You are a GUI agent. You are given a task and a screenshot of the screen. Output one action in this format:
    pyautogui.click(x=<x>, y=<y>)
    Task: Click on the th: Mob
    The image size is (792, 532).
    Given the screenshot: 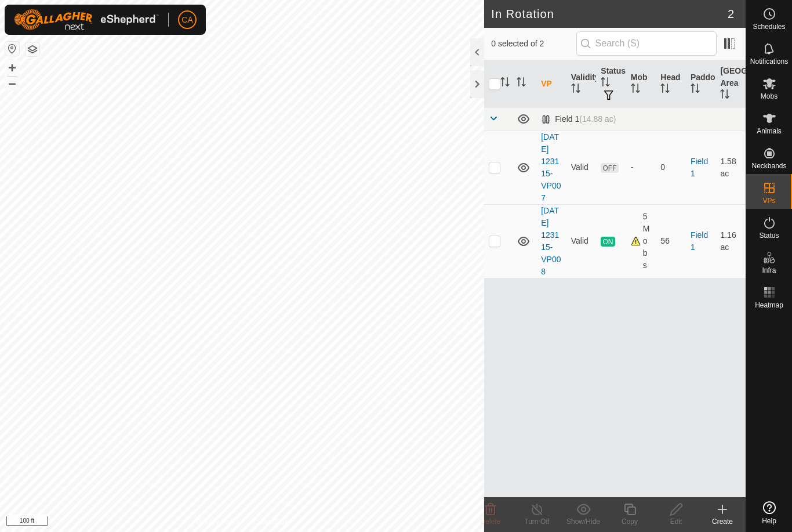 What is the action you would take?
    pyautogui.click(x=641, y=84)
    